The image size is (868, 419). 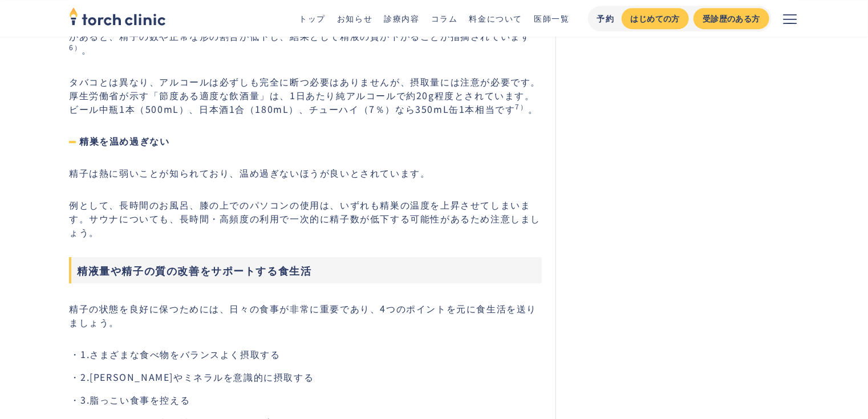 What do you see at coordinates (551, 18) in the screenshot?
I see `a: 医師一覧` at bounding box center [551, 18].